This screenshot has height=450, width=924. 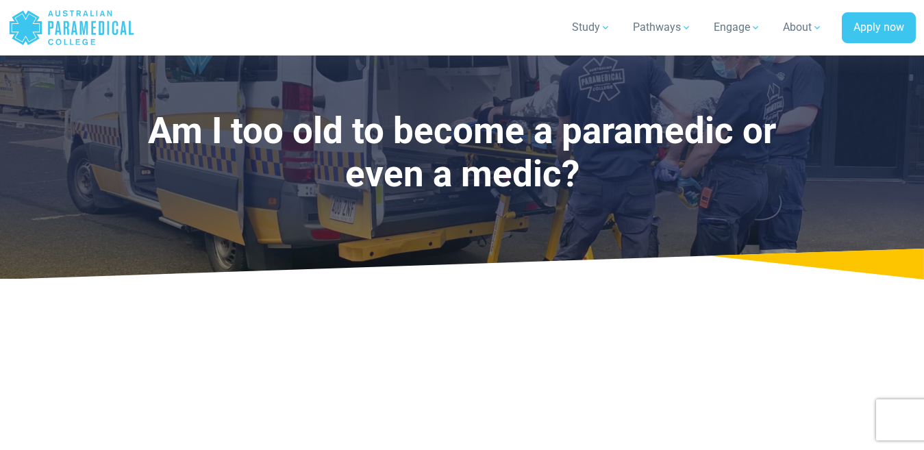 I want to click on a: Apply now, so click(x=879, y=28).